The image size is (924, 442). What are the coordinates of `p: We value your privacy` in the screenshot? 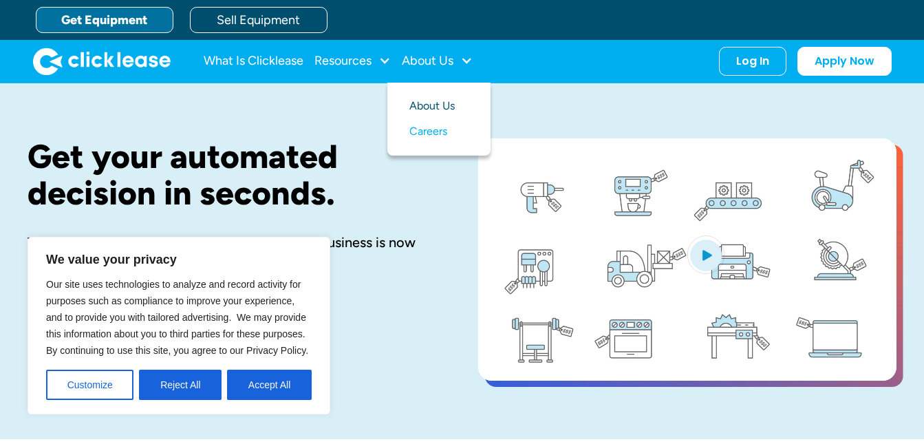 It's located at (179, 259).